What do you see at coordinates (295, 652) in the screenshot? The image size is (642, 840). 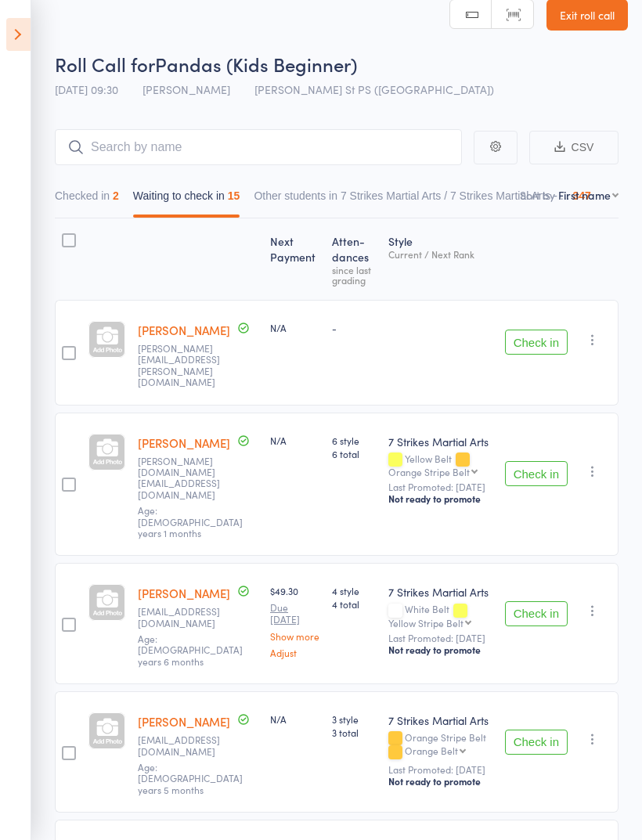 I see `a: Adjust` at bounding box center [295, 652].